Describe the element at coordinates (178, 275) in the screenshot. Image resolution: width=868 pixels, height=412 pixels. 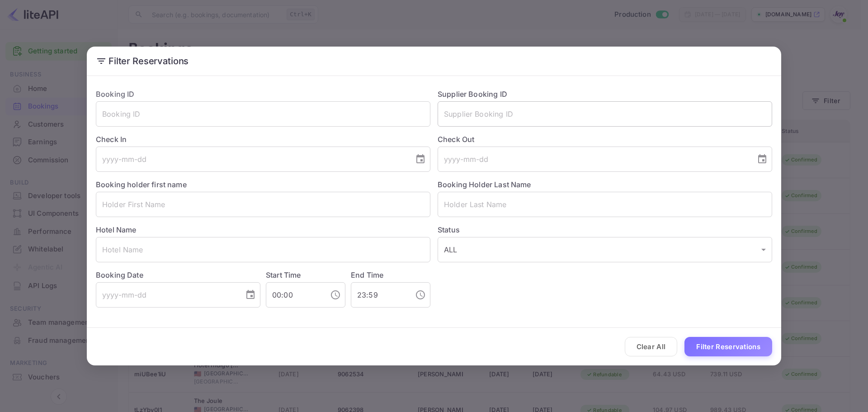
I see `label: Booking Date` at that location.